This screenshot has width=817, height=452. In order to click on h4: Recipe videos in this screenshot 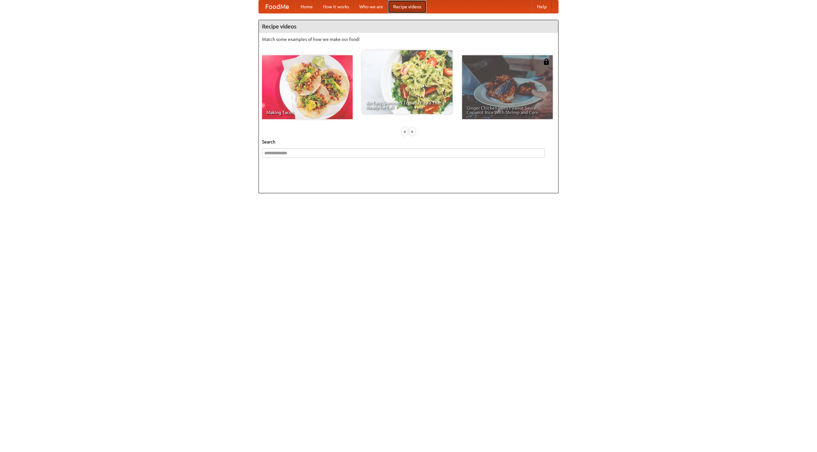, I will do `click(408, 26)`.